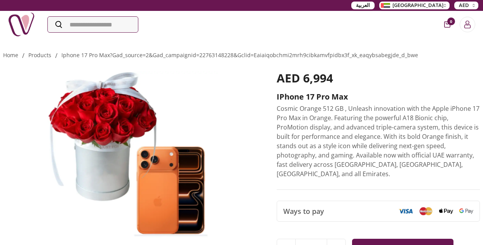  I want to click on h2: iPhone 17 Pro Max, so click(378, 97).